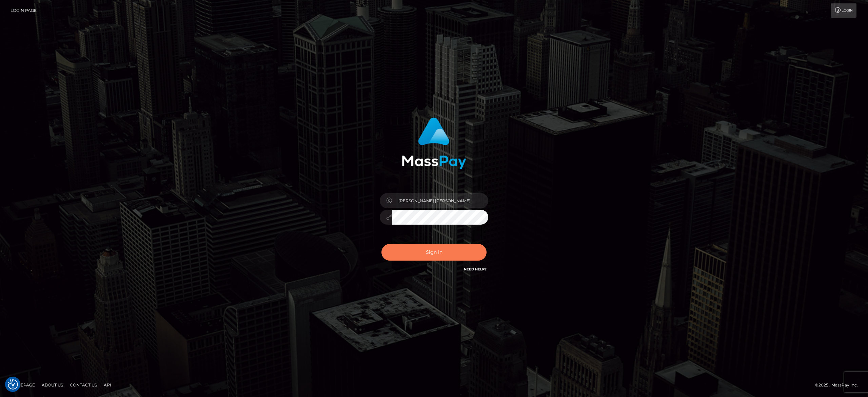  What do you see at coordinates (844, 11) in the screenshot?
I see `a: Login` at bounding box center [844, 11].